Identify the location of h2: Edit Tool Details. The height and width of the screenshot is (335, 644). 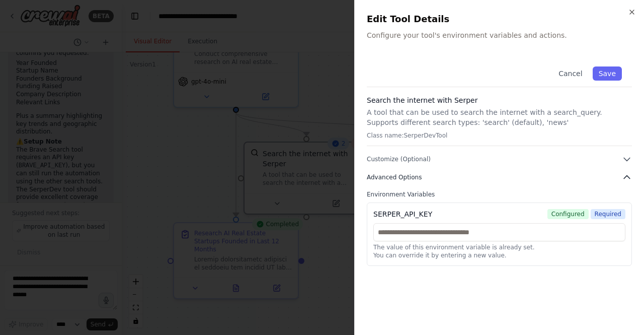
(499, 19).